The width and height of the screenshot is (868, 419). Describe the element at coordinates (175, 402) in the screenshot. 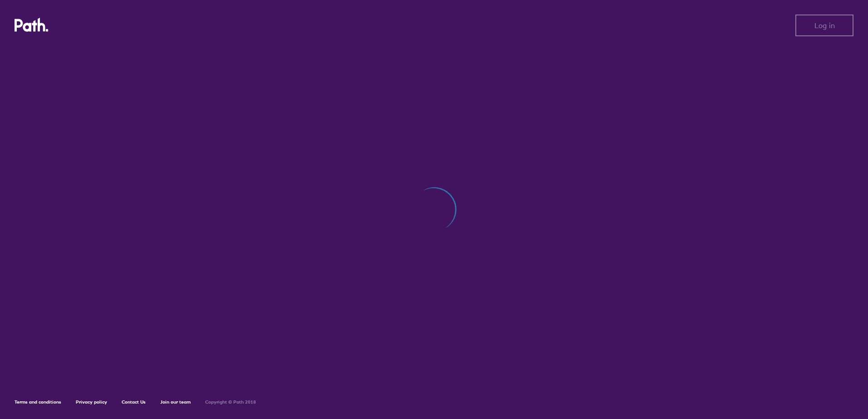

I see `a: Join our team` at that location.